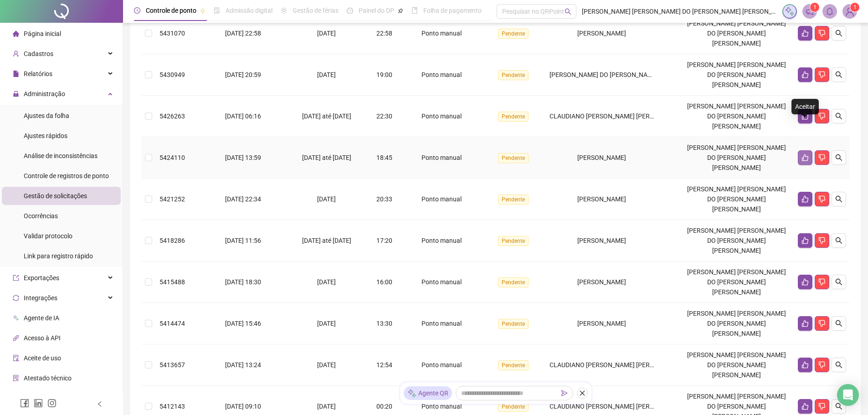 The width and height of the screenshot is (868, 415). What do you see at coordinates (452, 10) in the screenshot?
I see `span: Folha de pagamento` at bounding box center [452, 10].